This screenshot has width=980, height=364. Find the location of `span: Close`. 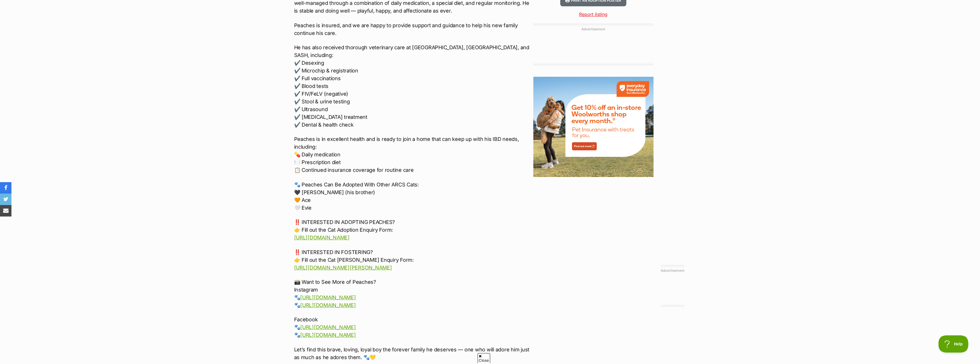

span: Close is located at coordinates (484, 358).